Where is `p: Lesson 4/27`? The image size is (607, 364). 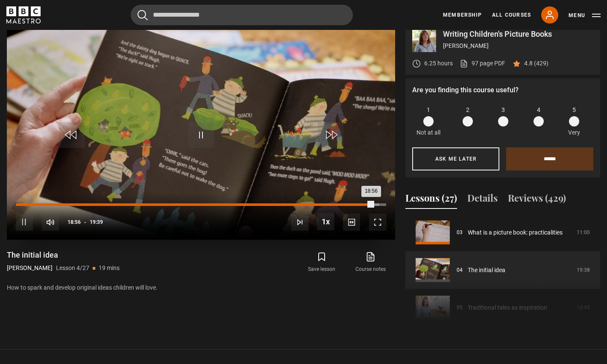 p: Lesson 4/27 is located at coordinates (72, 268).